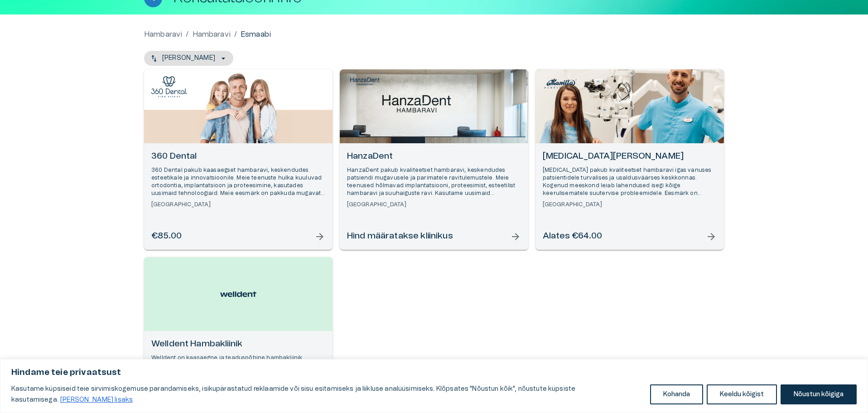 This screenshot has height=413, width=868. Describe the element at coordinates (365, 81) in the screenshot. I see `img: HanzaDent logo` at that location.